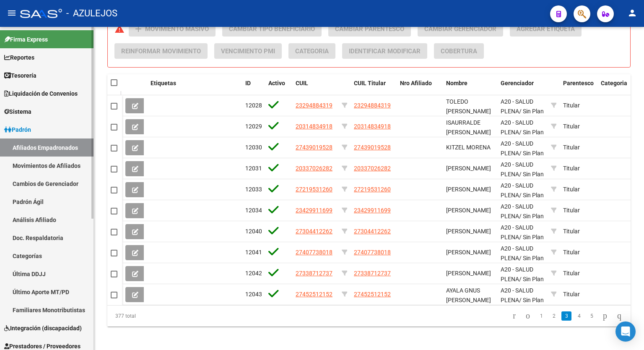 This screenshot has height=350, width=644. What do you see at coordinates (459, 51) in the screenshot?
I see `button: Cobertura` at bounding box center [459, 51].